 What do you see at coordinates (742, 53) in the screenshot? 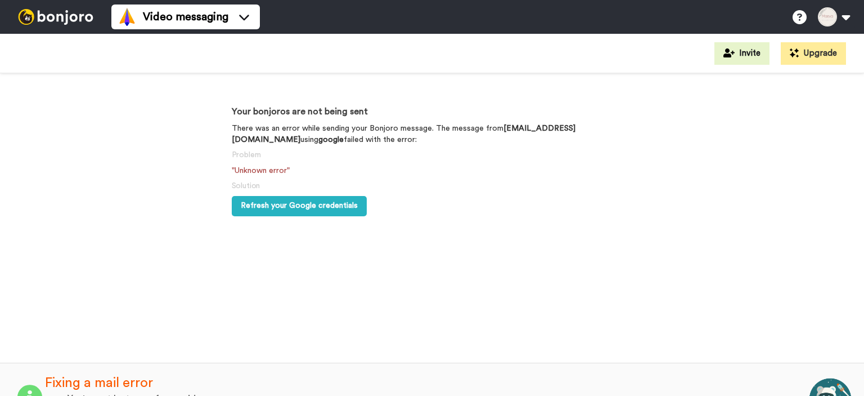
I see `button: Invite` at bounding box center [742, 53].